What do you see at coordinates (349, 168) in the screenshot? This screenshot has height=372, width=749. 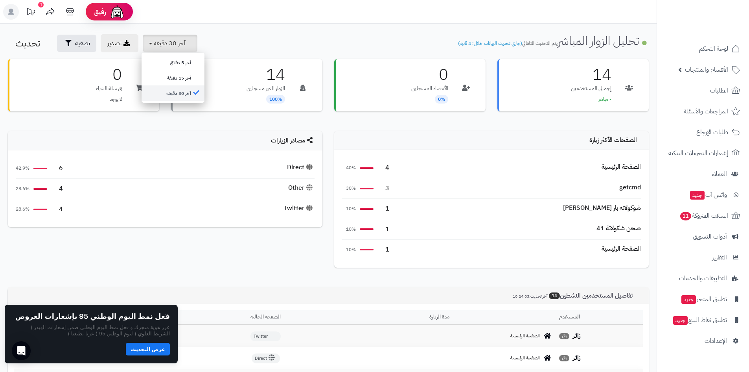 I see `span: 40%` at bounding box center [349, 168].